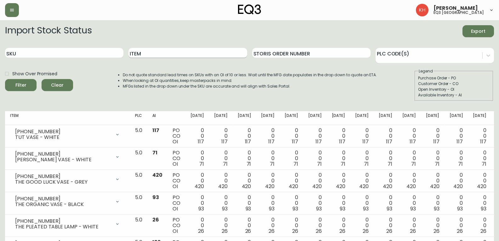  What do you see at coordinates (250, 86) in the screenshot?
I see `li: MFGs listed in the drop down under the SKU are accurate and will align with Sales Portal.` at bounding box center [250, 86].